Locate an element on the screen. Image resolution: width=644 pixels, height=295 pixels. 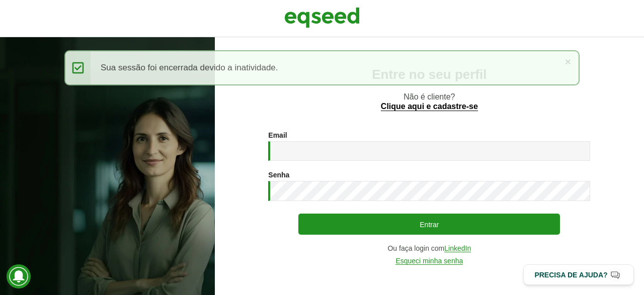
div: Sua sessão foi encerrada devido a inatividade. is located at coordinates (322, 68).